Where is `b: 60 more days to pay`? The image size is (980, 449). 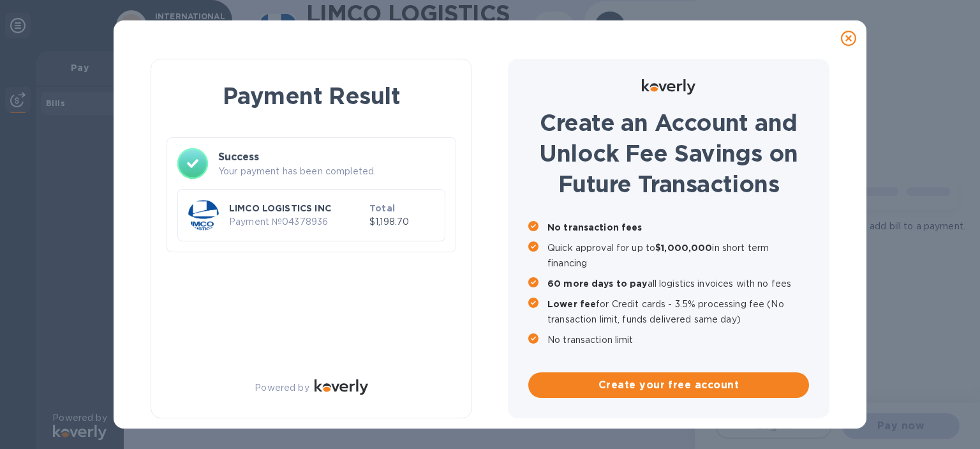 b: 60 more days to pay is located at coordinates (597, 284).